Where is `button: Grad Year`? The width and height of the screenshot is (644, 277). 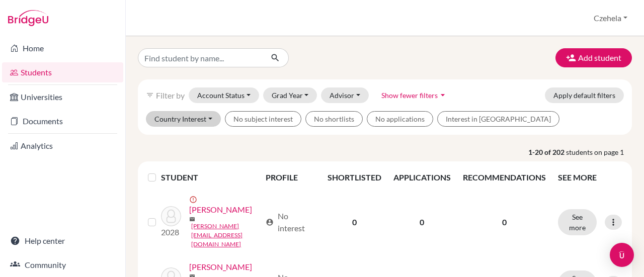
button: Grad Year is located at coordinates (290, 95).